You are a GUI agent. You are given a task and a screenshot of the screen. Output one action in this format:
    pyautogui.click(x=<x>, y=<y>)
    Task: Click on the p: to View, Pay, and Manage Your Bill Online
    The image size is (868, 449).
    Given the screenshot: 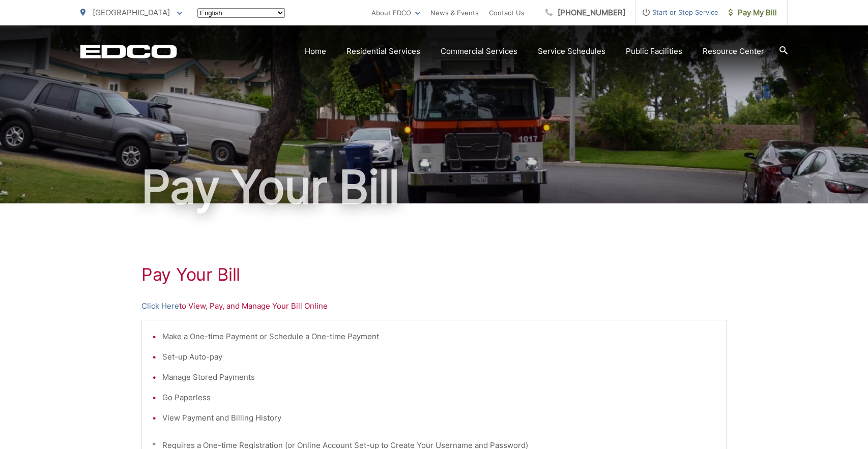 What is the action you would take?
    pyautogui.click(x=434, y=306)
    